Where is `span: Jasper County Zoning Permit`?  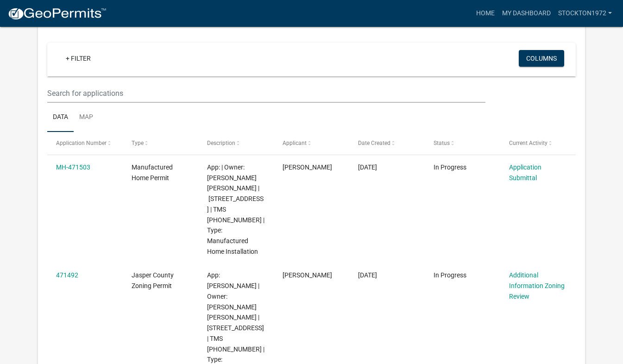 span: Jasper County Zoning Permit is located at coordinates (152, 280).